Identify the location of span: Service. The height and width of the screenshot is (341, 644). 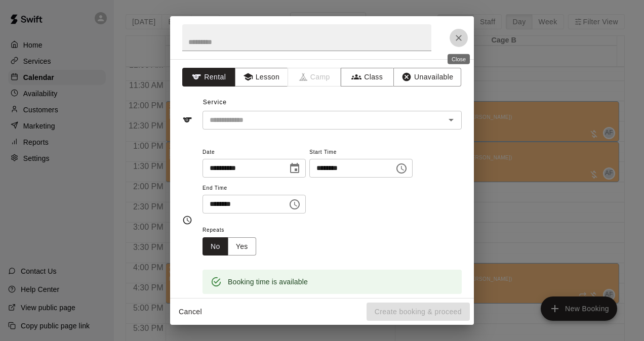
(214, 103).